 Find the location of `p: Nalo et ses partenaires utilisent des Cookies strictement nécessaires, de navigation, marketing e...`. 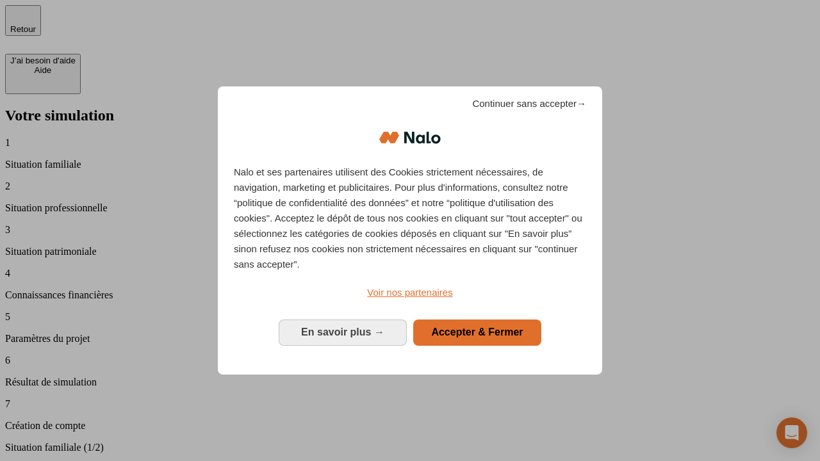

p: Nalo et ses partenaires utilisent des Cookies strictement nécessaires, de navigation, marketing e... is located at coordinates (410, 219).